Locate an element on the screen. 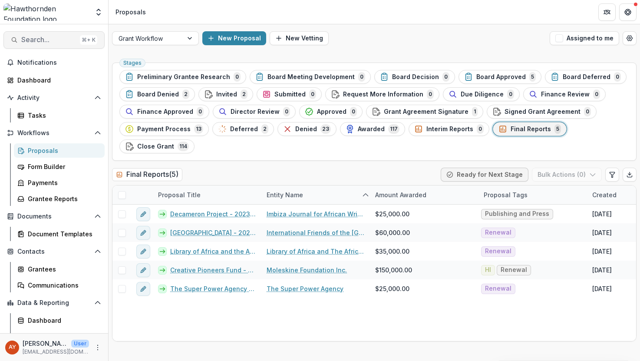 The width and height of the screenshot is (640, 361). span: $150,000.00 is located at coordinates (393, 270).